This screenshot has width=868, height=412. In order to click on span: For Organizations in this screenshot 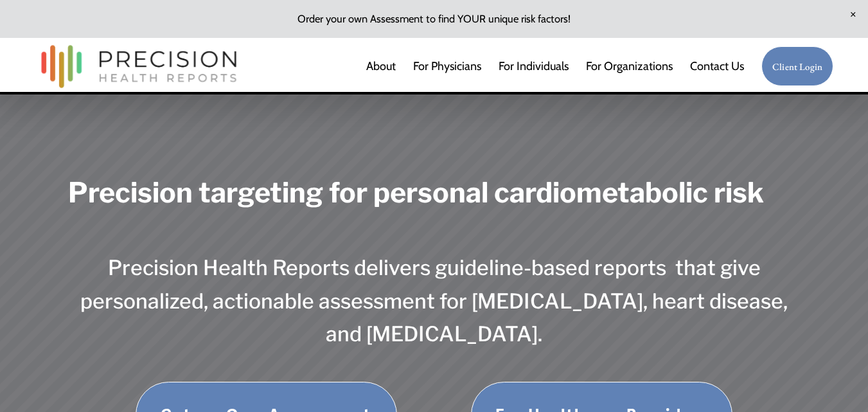, I will do `click(629, 66)`.